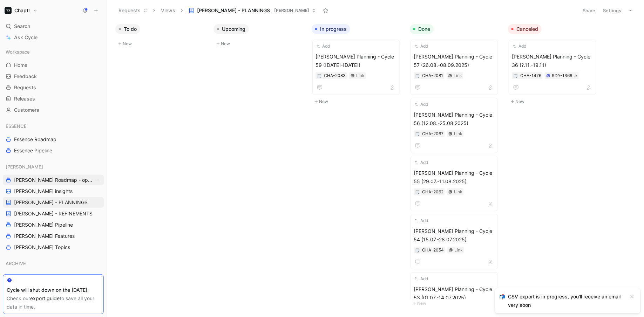 This screenshot has width=644, height=317. I want to click on div: To doNew, so click(162, 36).